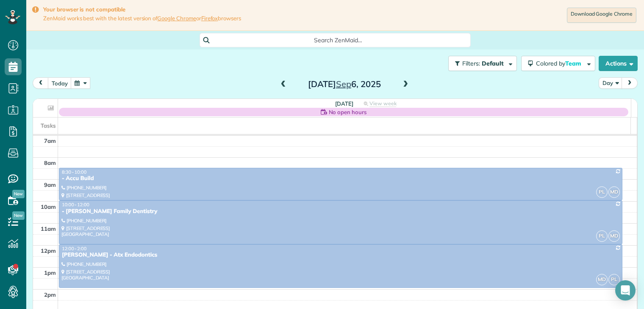 The height and width of the screenshot is (309, 644). I want to click on a: Google Chrome, so click(176, 18).